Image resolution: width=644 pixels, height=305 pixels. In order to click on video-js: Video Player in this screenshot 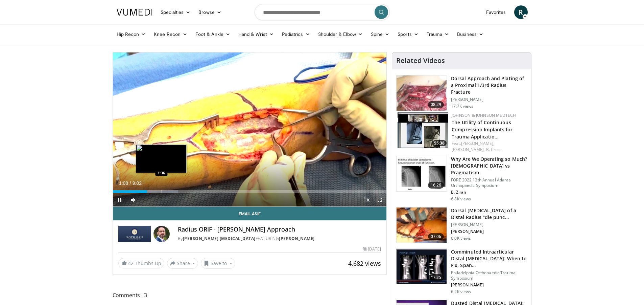, I will do `click(250, 130)`.